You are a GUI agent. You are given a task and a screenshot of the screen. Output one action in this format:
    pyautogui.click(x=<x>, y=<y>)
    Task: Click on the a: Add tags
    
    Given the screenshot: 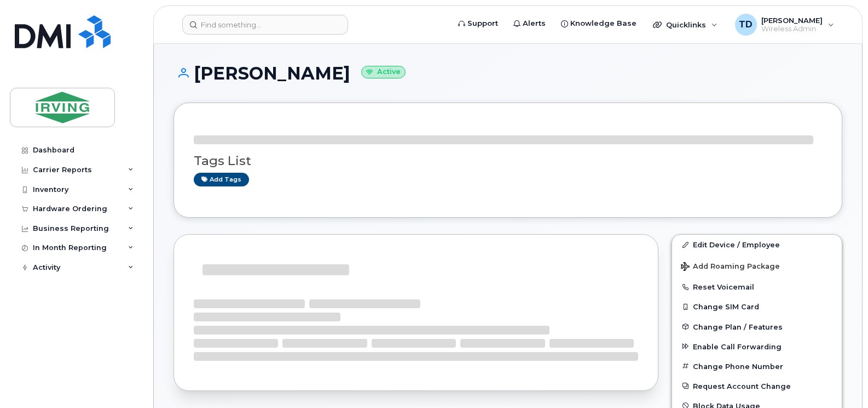 What is the action you would take?
    pyautogui.click(x=221, y=179)
    